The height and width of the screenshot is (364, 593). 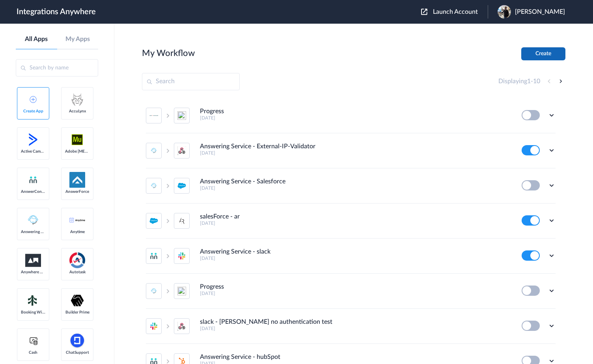 What do you see at coordinates (77, 312) in the screenshot?
I see `span: Builder Prime` at bounding box center [77, 312].